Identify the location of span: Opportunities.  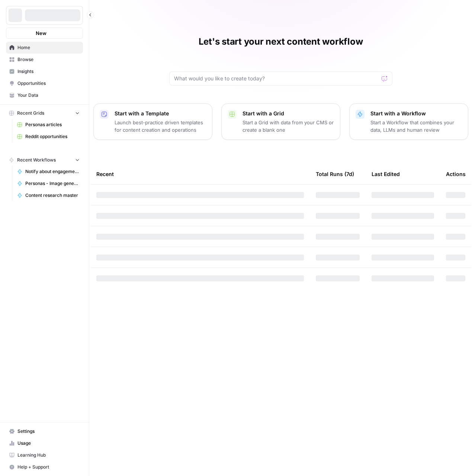
(49, 83).